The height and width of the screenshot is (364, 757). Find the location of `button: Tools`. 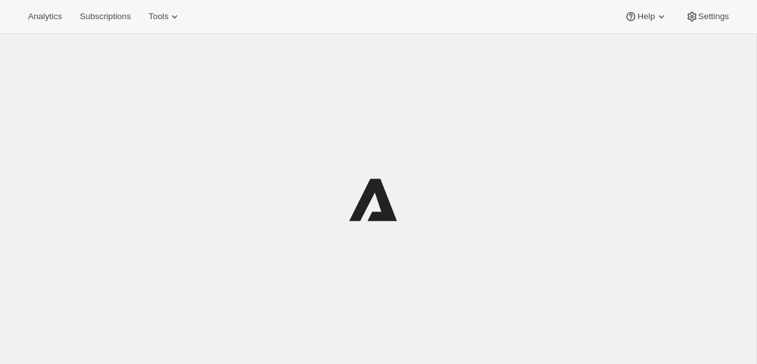

button: Tools is located at coordinates (164, 17).